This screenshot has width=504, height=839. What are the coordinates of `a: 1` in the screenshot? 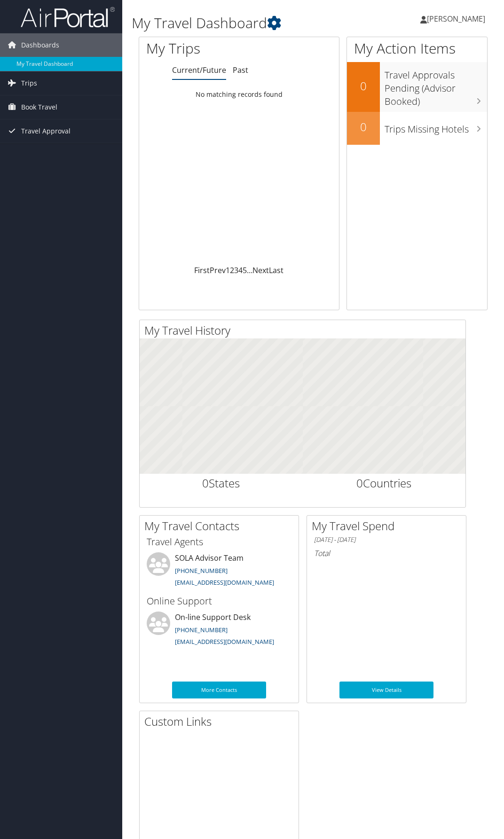 It's located at (227, 270).